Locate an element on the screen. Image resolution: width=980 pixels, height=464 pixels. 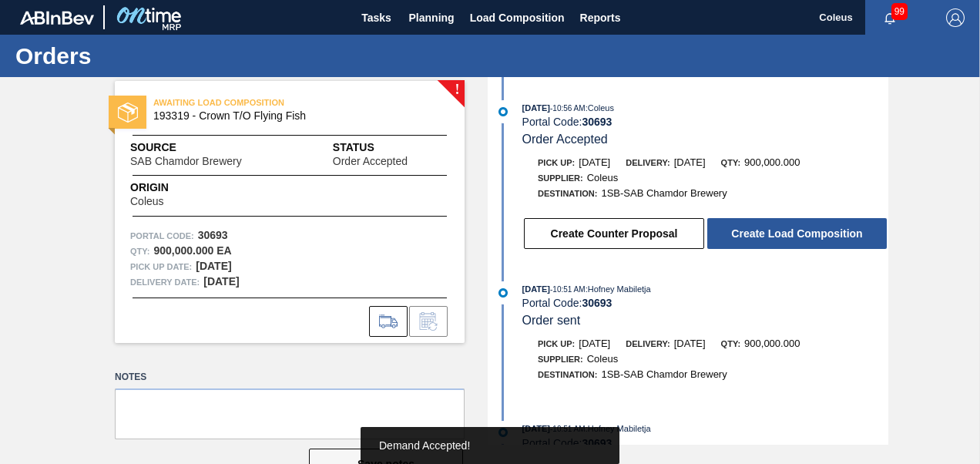
div: Inform order change is located at coordinates (428, 321).